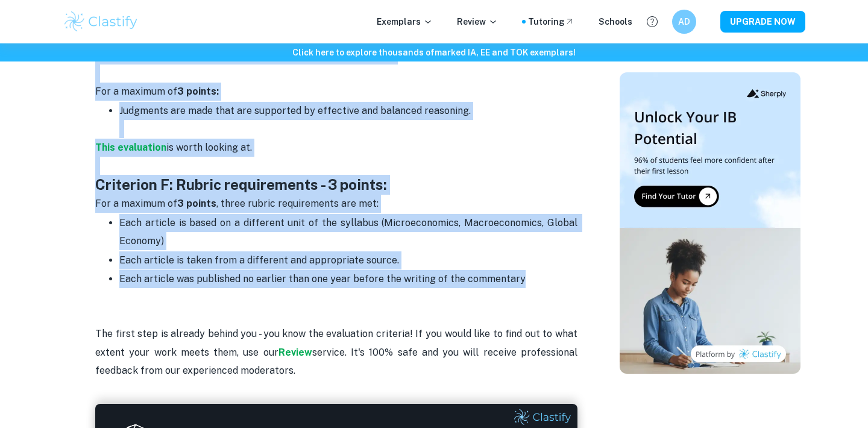  Describe the element at coordinates (157, 91) in the screenshot. I see `span: For a maximum of` at that location.